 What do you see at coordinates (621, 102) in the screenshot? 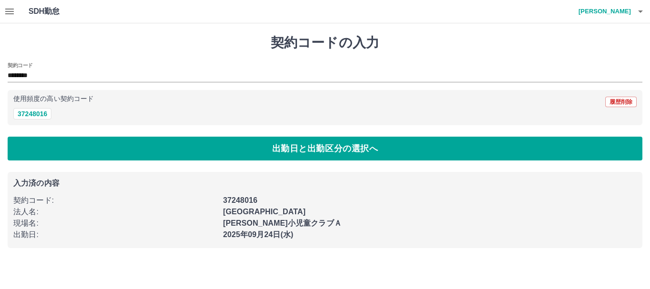
I see `button: 履歴削除` at bounding box center [621, 102].